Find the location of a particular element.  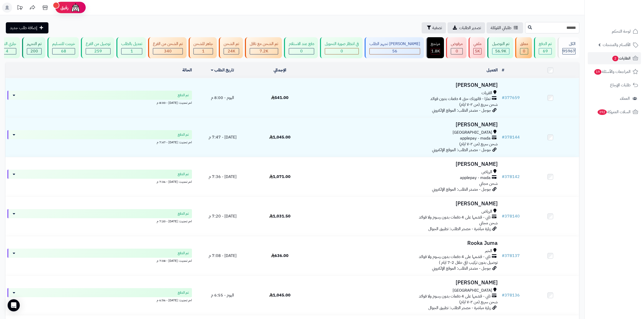

a: طلباتي المُوكلة is located at coordinates (505, 28).